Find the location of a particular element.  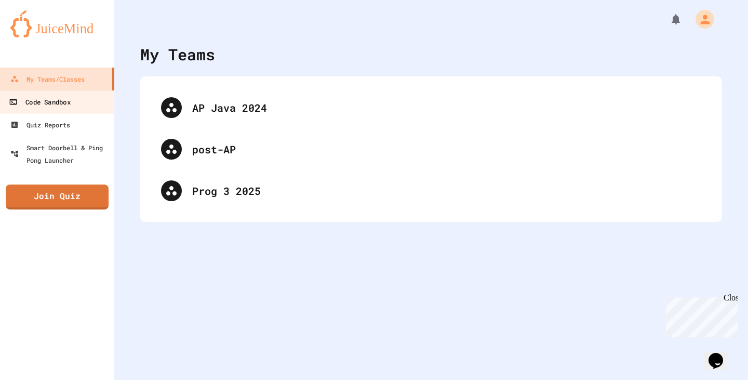

img: logo-orange.svg is located at coordinates (57, 24).